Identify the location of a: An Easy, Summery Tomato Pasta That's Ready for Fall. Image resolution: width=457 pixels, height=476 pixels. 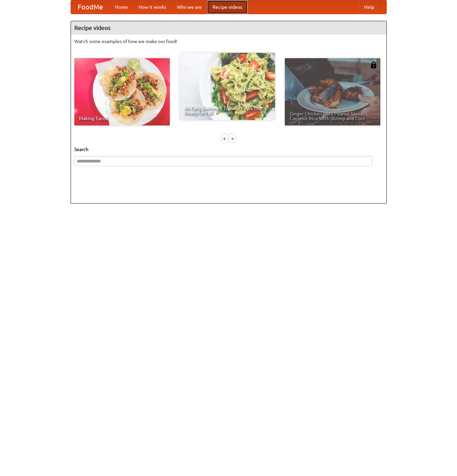
(228, 86).